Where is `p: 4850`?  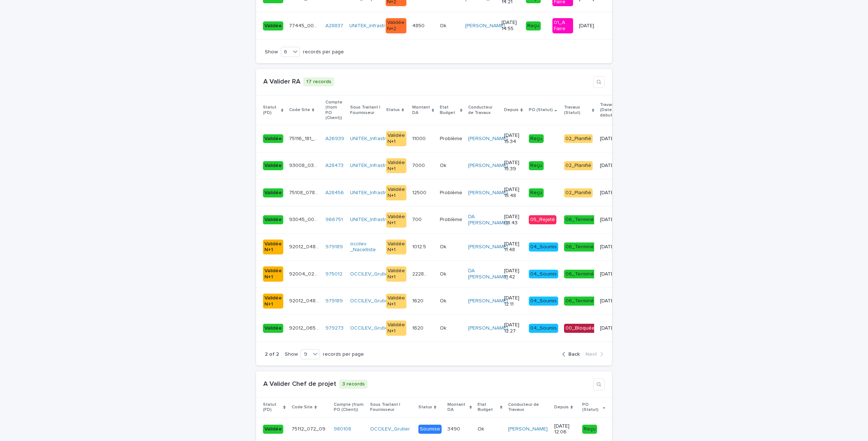
p: 4850 is located at coordinates (419, 25).